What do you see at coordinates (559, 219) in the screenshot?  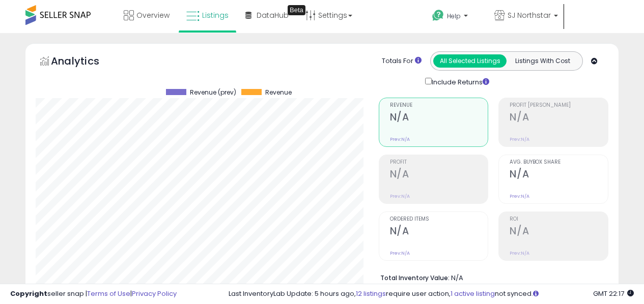 I see `span: ROI` at bounding box center [559, 219].